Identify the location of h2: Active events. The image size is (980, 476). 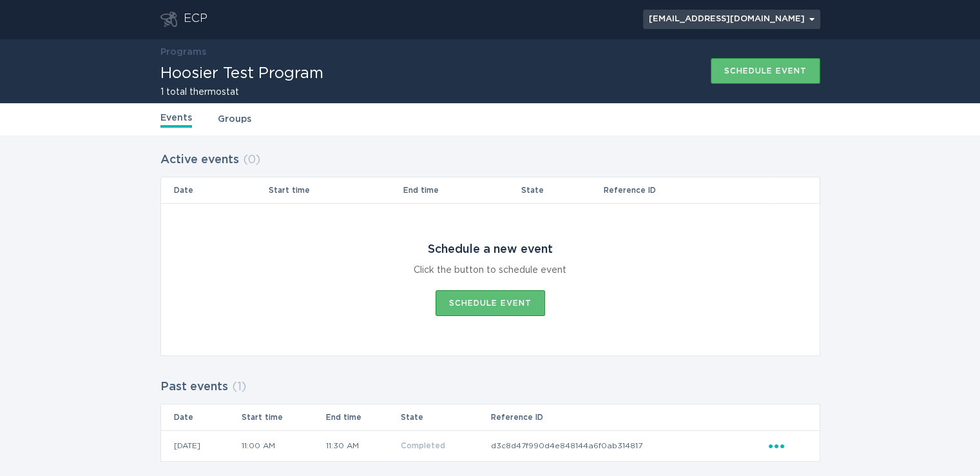
(200, 159).